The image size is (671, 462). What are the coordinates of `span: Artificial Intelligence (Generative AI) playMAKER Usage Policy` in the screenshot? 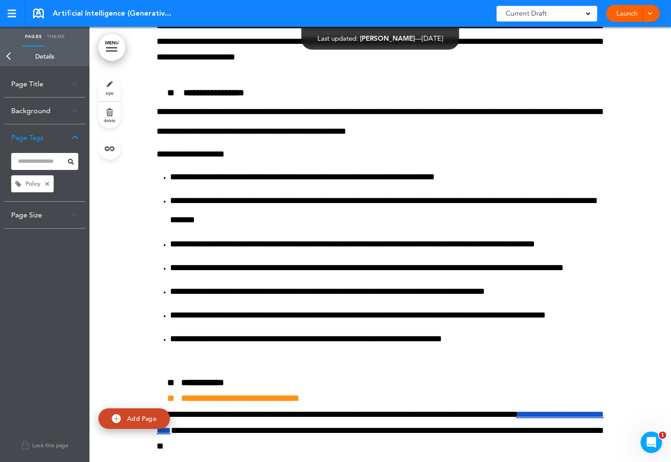 It's located at (113, 13).